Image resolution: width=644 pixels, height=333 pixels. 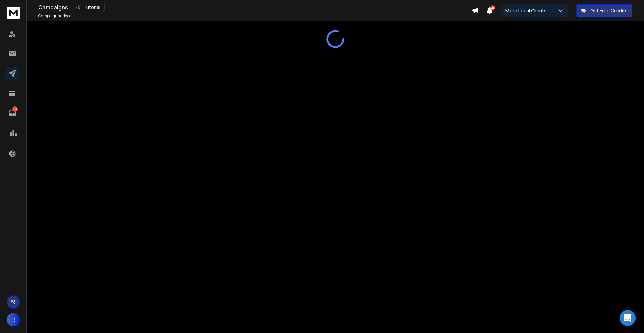 I want to click on p: More Local Clients, so click(x=527, y=11).